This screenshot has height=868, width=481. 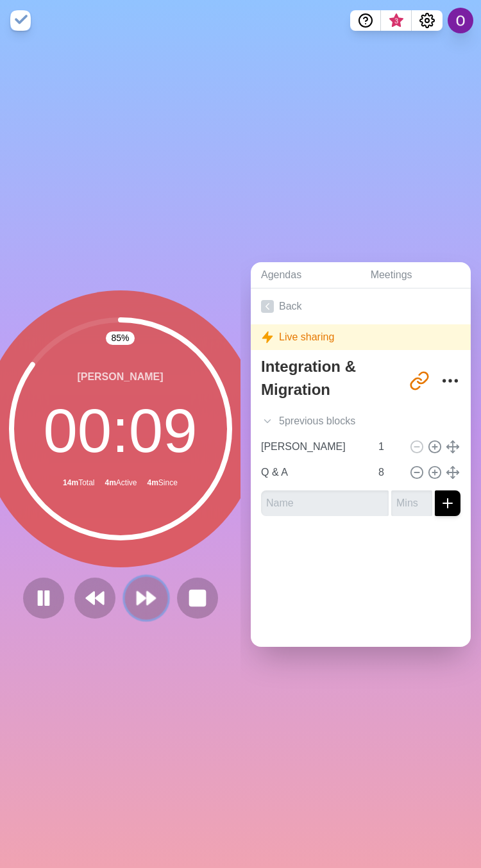 I want to click on span: s, so click(x=353, y=421).